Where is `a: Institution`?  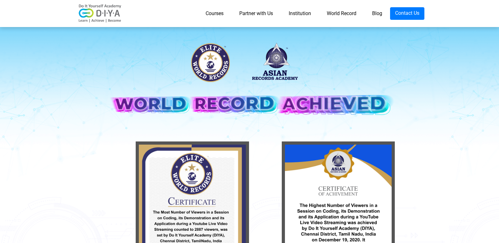
a: Institution is located at coordinates (300, 14).